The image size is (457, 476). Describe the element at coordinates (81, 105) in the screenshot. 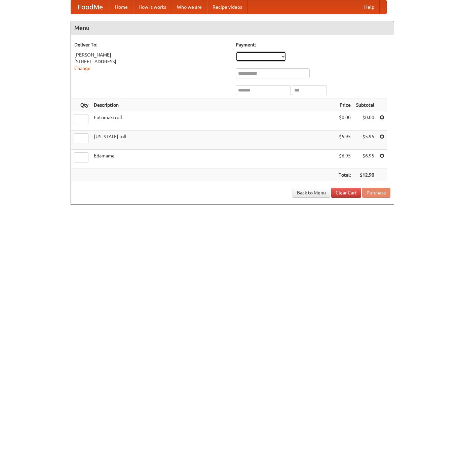

I see `th: Qty` at that location.